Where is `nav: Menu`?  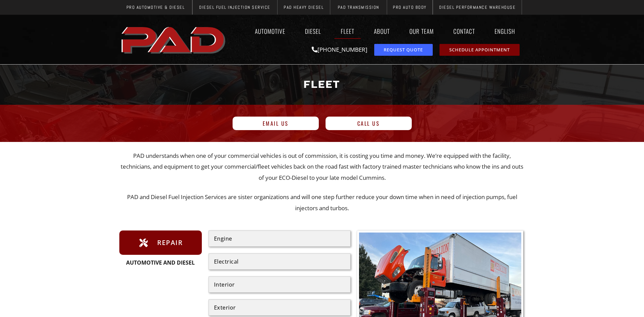 nav: Menu is located at coordinates (377, 31).